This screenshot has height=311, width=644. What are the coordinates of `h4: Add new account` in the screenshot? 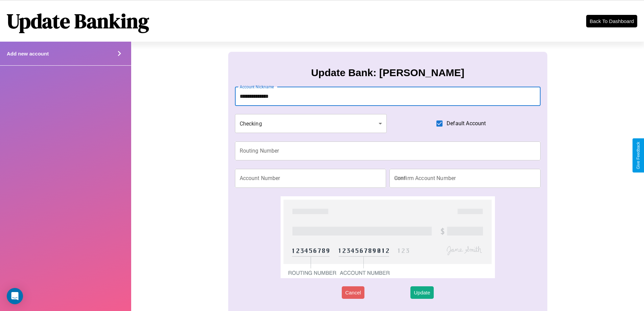 It's located at (28, 54).